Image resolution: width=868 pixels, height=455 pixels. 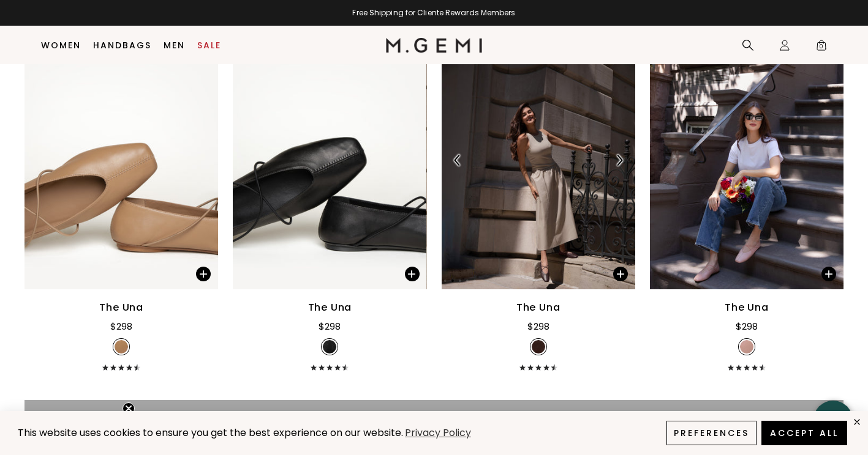 I want to click on img: Previous Arrow, so click(x=458, y=160).